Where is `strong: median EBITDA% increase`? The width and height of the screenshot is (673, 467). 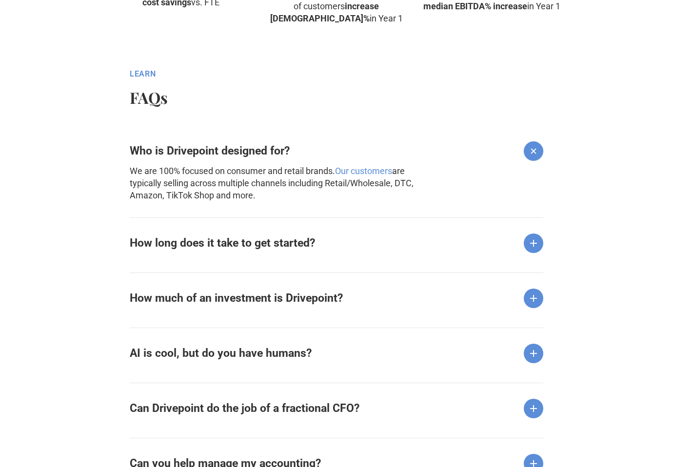
strong: median EBITDA% increase is located at coordinates (475, 6).